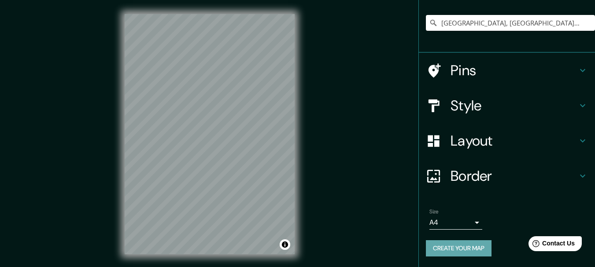  What do you see at coordinates (42, 11) in the screenshot?
I see `span: Contact Us` at bounding box center [42, 11].